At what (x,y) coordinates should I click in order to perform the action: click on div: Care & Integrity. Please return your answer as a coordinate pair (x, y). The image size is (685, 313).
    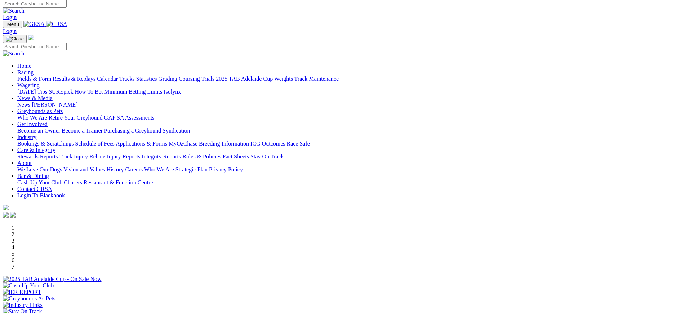
    Looking at the image, I should click on (349, 157).